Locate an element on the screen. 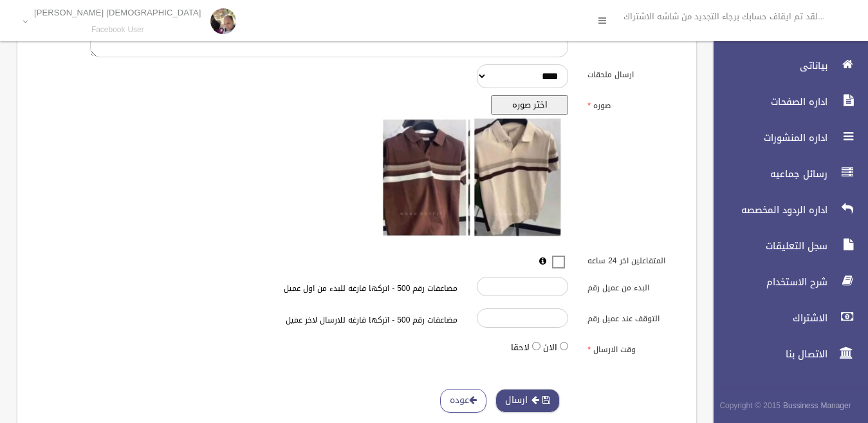 This screenshot has width=868, height=423. span: شرح الاستخدام is located at coordinates (767, 282).